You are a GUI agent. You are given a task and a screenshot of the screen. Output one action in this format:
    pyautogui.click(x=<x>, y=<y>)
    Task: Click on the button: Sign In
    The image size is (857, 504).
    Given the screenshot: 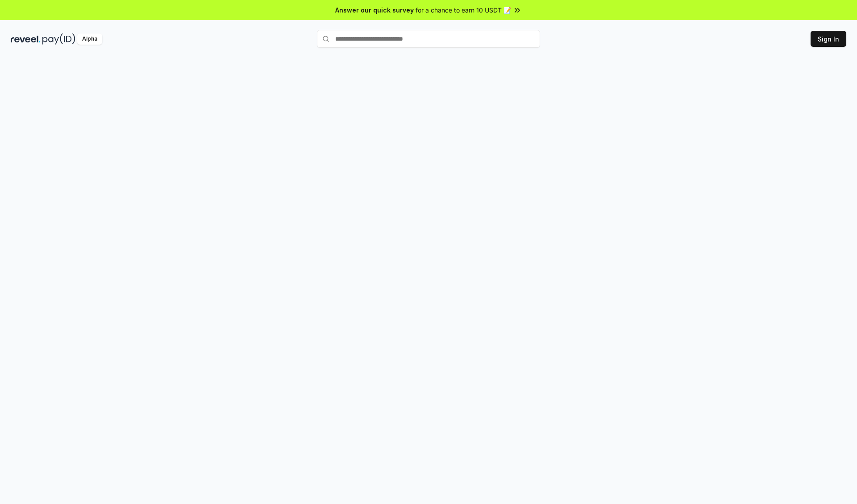 What is the action you would take?
    pyautogui.click(x=828, y=39)
    